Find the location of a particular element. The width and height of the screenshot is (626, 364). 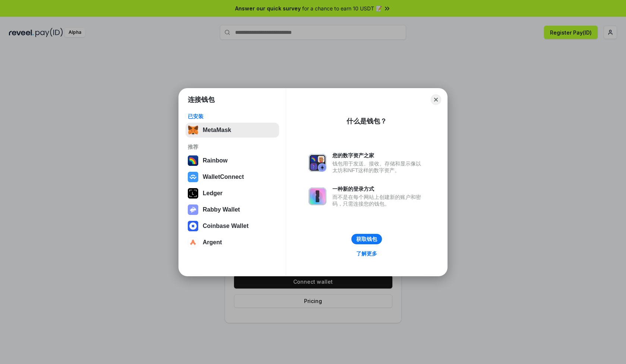

div: Coinbase Wallet is located at coordinates (225, 226).